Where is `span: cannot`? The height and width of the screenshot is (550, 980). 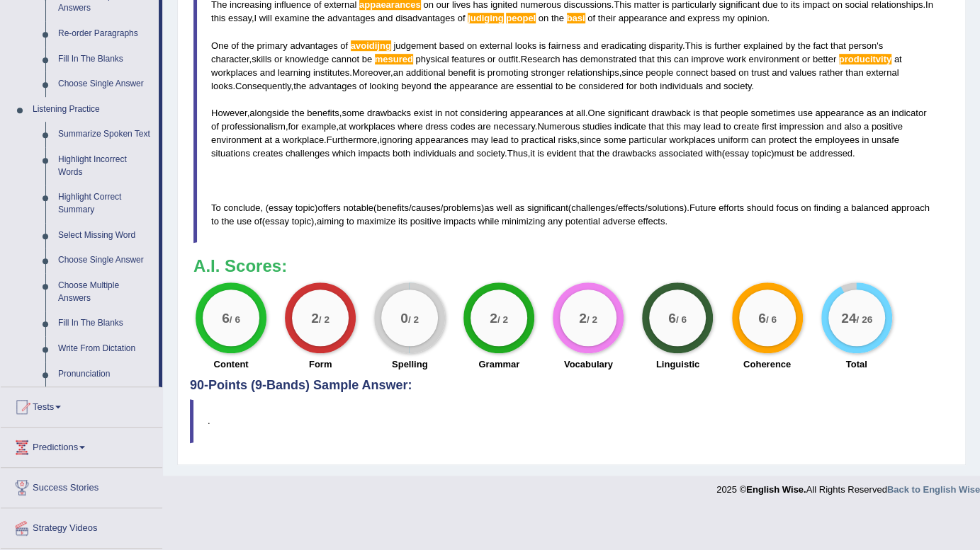 span: cannot is located at coordinates (345, 59).